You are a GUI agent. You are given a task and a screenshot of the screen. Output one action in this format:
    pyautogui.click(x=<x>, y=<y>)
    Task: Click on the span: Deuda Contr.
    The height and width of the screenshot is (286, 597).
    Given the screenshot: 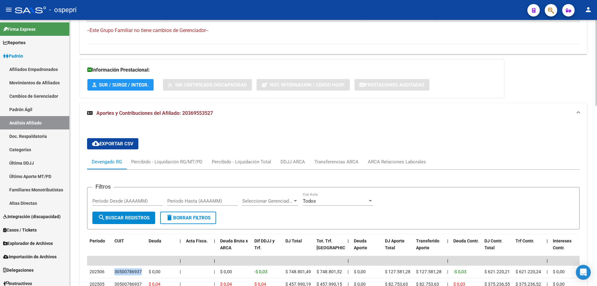 What is the action you would take?
    pyautogui.click(x=466, y=241)
    